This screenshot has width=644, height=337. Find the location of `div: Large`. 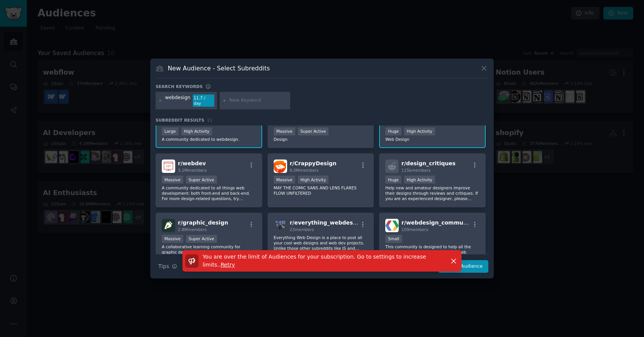

div: Large is located at coordinates (170, 132).